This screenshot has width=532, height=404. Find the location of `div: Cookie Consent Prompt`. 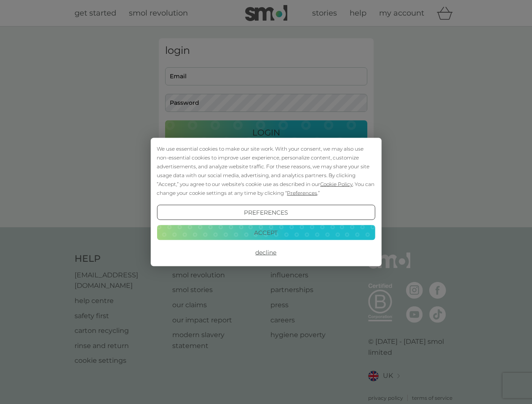

div: Cookie Consent Prompt is located at coordinates (266, 202).